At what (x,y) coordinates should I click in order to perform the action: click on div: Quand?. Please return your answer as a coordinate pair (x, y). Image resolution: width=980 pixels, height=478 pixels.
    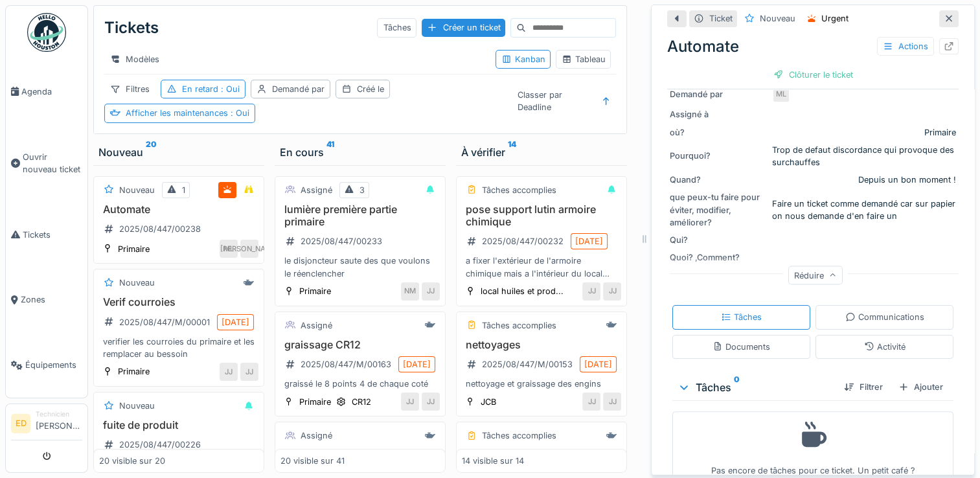
    Looking at the image, I should click on (719, 179).